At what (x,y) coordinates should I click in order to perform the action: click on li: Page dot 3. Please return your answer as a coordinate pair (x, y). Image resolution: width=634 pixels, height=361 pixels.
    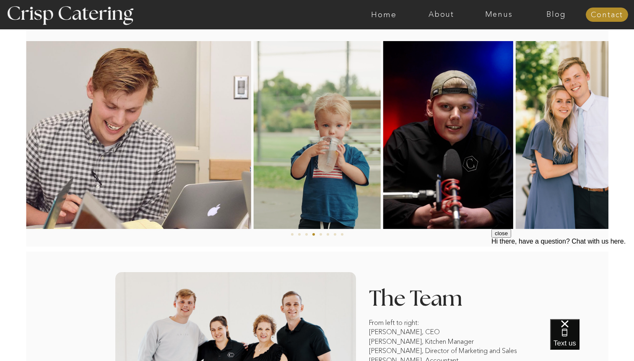
    Looking at the image, I should click on (306, 234).